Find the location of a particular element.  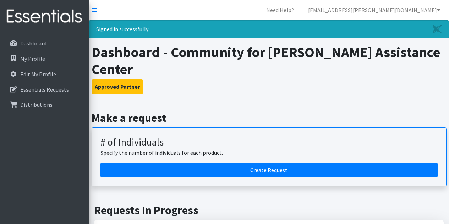

p: Dashboard is located at coordinates (33, 43).